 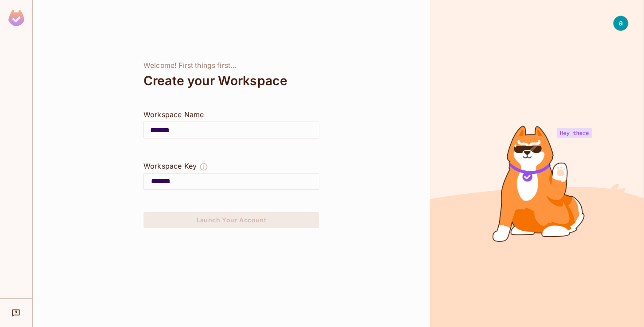 I want to click on button: Launch Your Account, so click(x=231, y=220).